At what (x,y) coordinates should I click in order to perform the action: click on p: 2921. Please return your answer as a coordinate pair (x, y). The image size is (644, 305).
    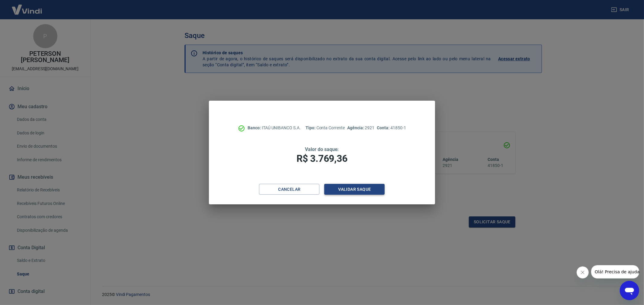
    Looking at the image, I should click on (360, 128).